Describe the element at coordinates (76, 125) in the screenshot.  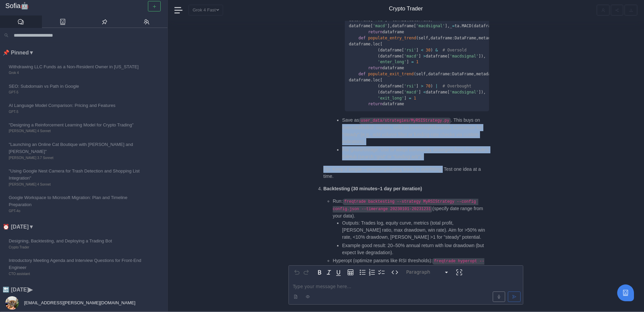
I see `span: "Designing a Reinforcement Learning Model for Crypto Trading"` at that location.